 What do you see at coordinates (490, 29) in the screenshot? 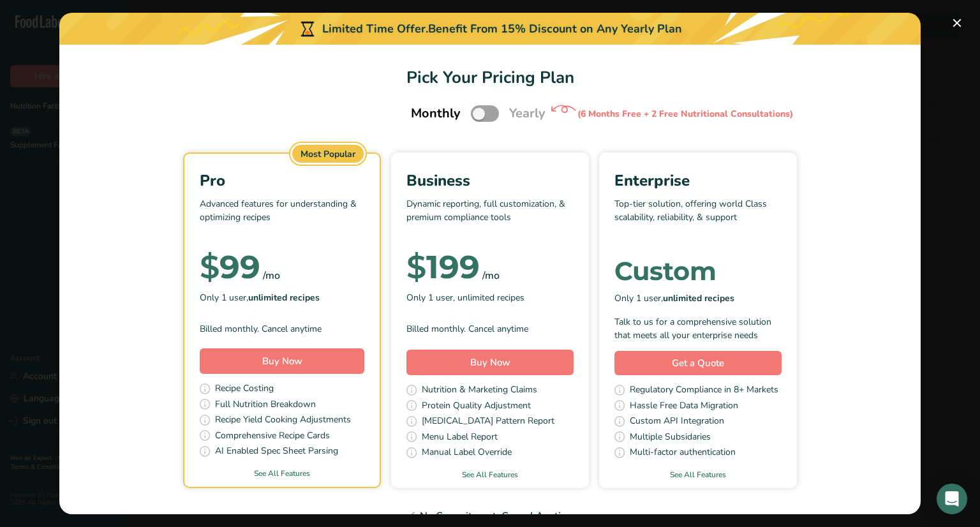
I see `div: Limited Time Offer.` at bounding box center [490, 29].